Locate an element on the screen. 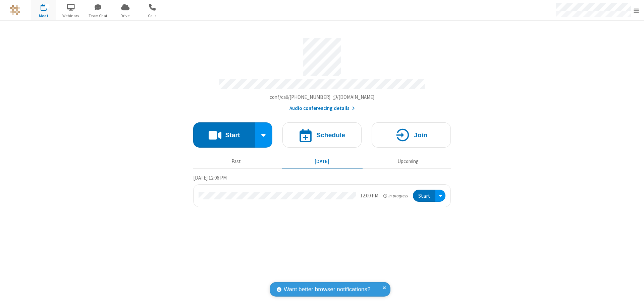 This screenshot has height=308, width=644. button: Past is located at coordinates (236, 161).